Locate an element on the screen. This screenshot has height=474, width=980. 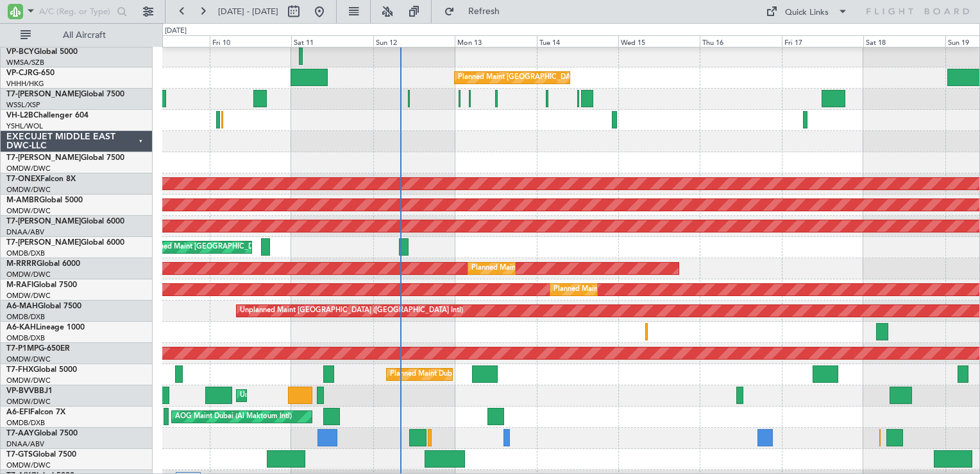
span: T7-P1MP is located at coordinates (23, 348).